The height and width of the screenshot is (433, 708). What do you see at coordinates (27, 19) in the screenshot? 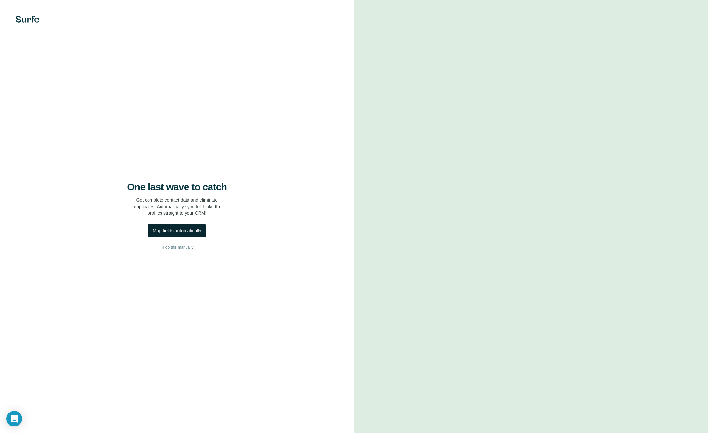
I see `img: Surfe's logo` at bounding box center [27, 19].